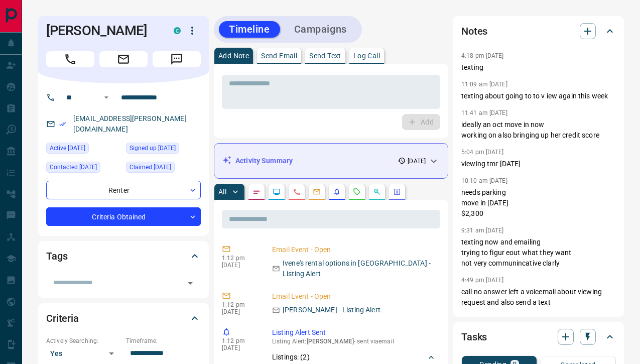 This screenshot has height=364, width=640. What do you see at coordinates (250, 29) in the screenshot?
I see `button: Timeline` at bounding box center [250, 29].